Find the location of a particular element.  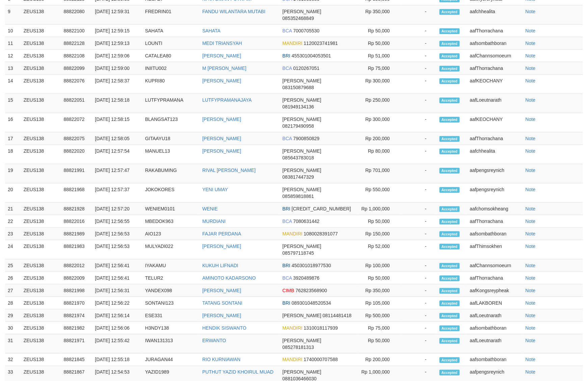

td: 88822108 is located at coordinates (76, 56).